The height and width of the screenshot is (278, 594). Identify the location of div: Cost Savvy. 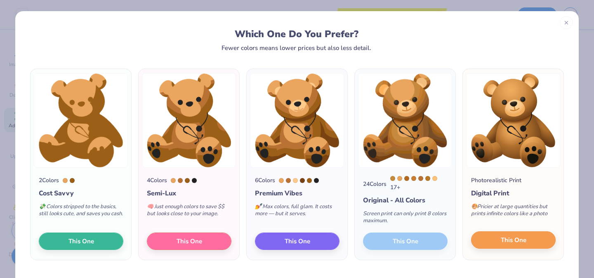
(81, 193).